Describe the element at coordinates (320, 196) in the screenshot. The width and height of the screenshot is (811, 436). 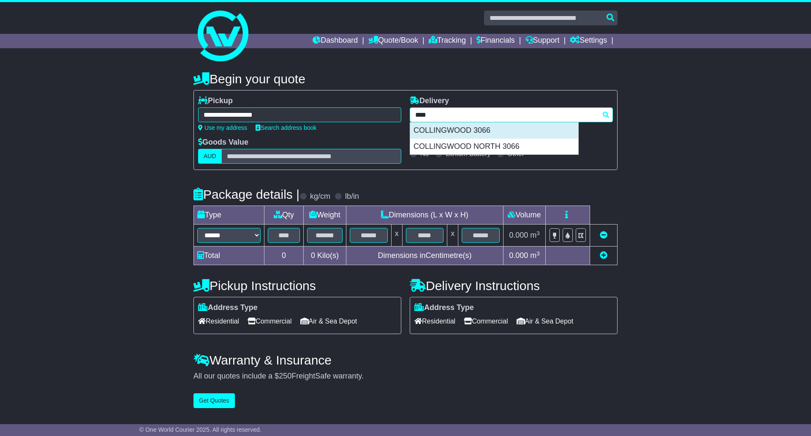
I see `label: kg/cm` at that location.